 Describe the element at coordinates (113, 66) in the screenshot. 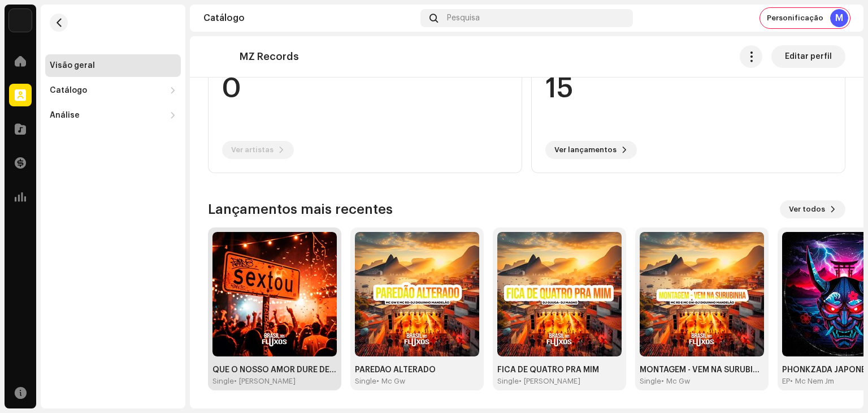

I see `re-m-nav-item: Visão geral` at that location.